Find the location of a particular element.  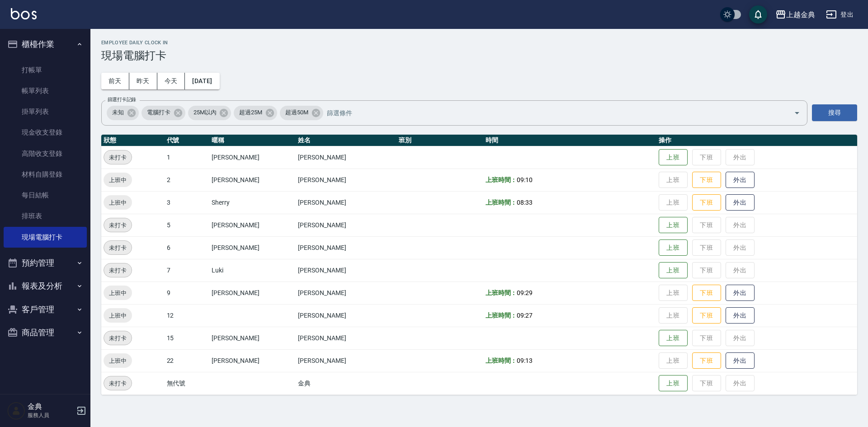

div: 超過25M is located at coordinates (256, 113).